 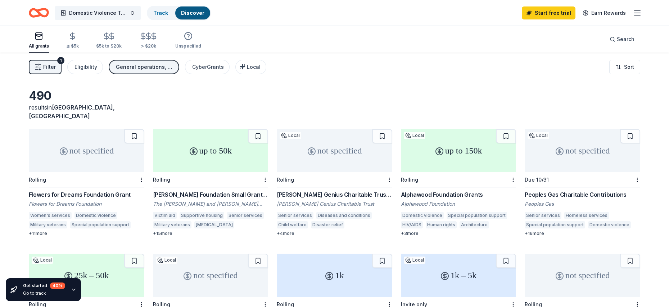 I want to click on div: Due 10/31, so click(x=537, y=179).